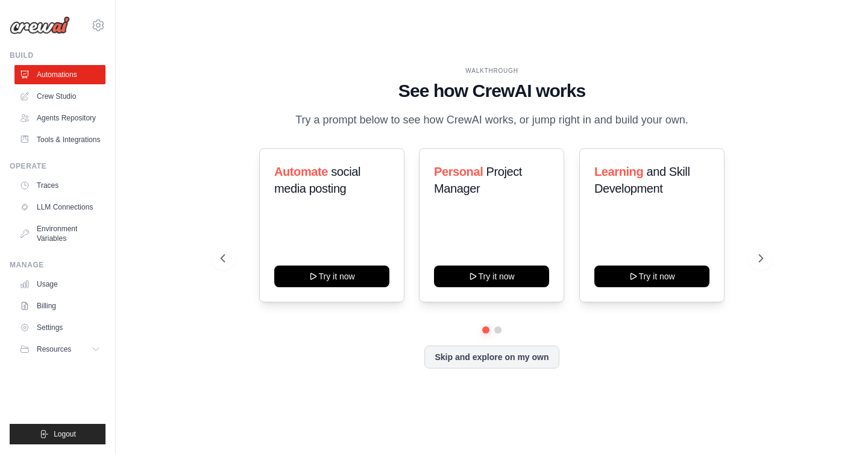 This screenshot has width=868, height=454. What do you see at coordinates (301, 172) in the screenshot?
I see `span: Automate` at bounding box center [301, 172].